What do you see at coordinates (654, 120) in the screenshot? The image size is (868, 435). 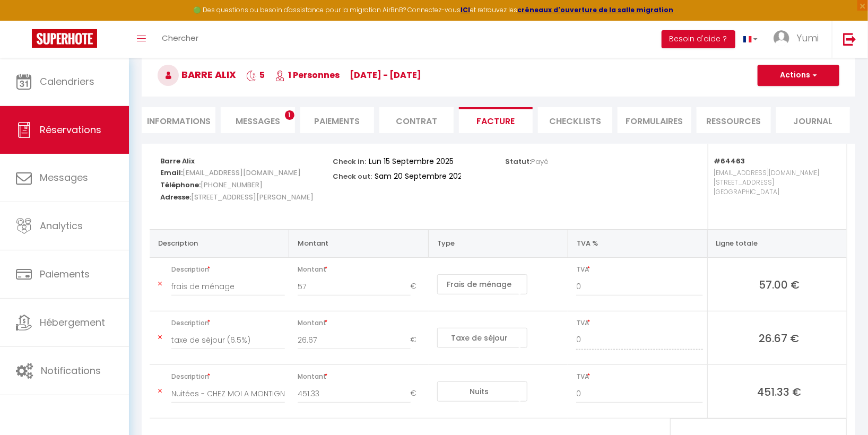 I see `li: FORMULAIRES` at bounding box center [654, 120].